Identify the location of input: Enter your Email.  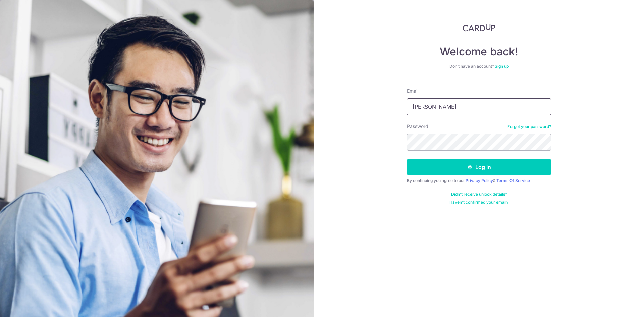
(479, 107).